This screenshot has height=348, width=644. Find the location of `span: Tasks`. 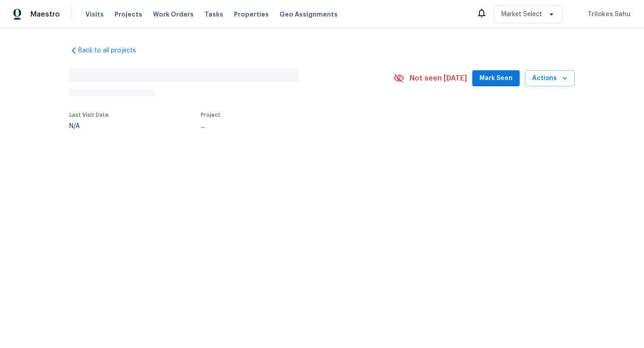

span: Tasks is located at coordinates (214, 14).